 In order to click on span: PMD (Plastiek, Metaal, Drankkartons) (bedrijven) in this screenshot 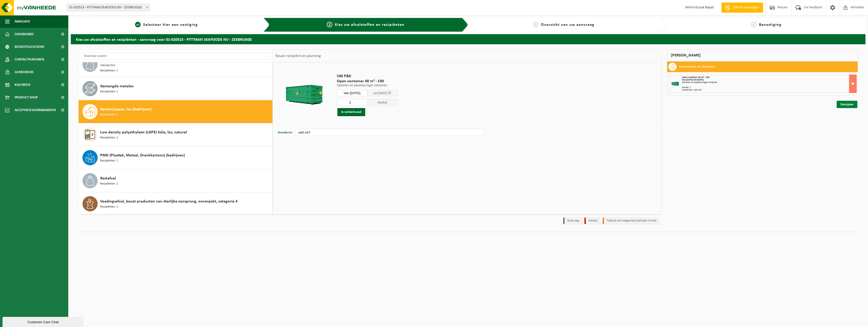, I will do `click(143, 155)`.